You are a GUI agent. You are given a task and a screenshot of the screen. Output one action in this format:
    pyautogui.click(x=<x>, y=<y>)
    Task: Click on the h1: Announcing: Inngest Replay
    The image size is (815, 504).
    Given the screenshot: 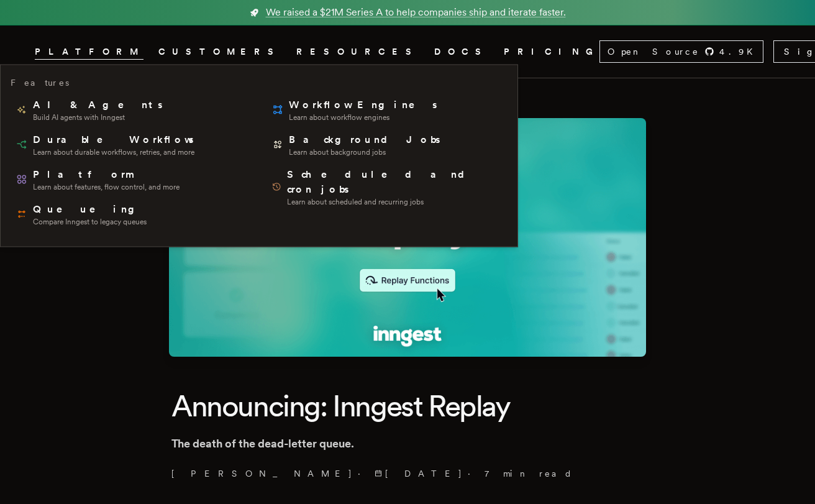 What is the action you would take?
    pyautogui.click(x=408, y=406)
    